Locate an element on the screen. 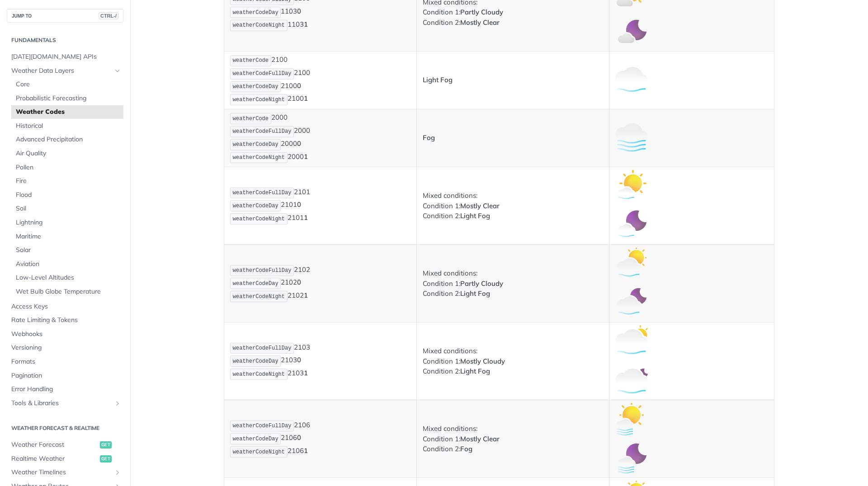 The image size is (868, 486). span: Realtime Weather is located at coordinates (54, 459).